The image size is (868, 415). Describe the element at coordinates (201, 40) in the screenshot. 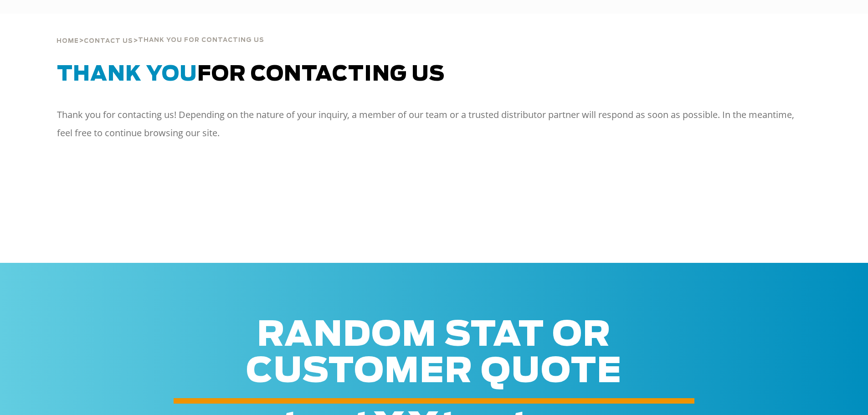

I see `span: thank you for contacting us` at that location.